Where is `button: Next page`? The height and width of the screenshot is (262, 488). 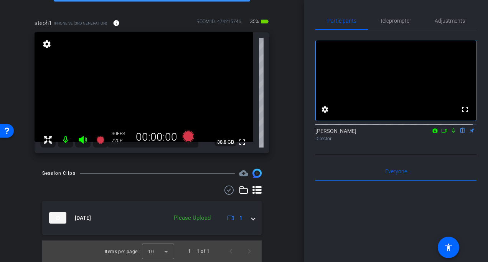 button: Next page is located at coordinates (250, 251).